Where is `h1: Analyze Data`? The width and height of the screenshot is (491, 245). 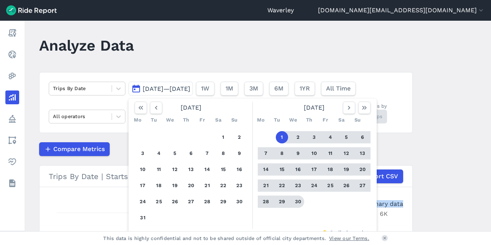 h1: Analyze Data is located at coordinates (86, 45).